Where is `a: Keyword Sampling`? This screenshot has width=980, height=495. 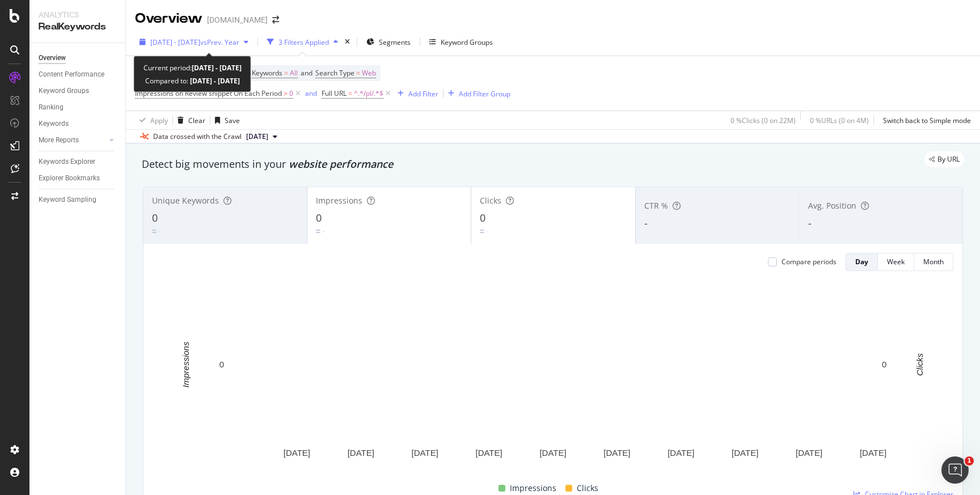 a: Keyword Sampling is located at coordinates (78, 200).